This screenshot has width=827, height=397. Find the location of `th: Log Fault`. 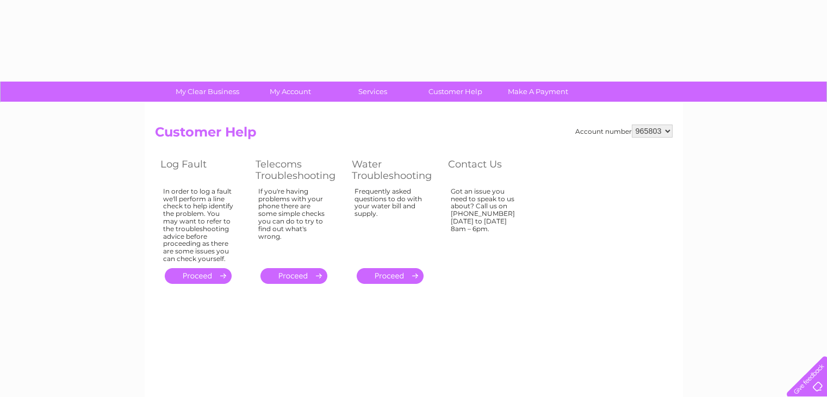

th: Log Fault is located at coordinates (202, 170).